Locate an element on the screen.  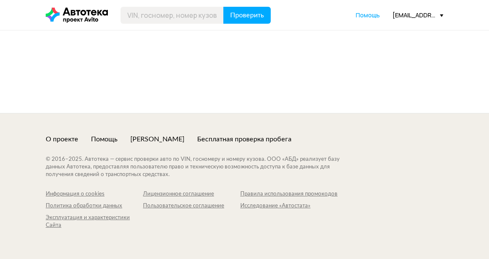
div: Помощь is located at coordinates (104, 139).